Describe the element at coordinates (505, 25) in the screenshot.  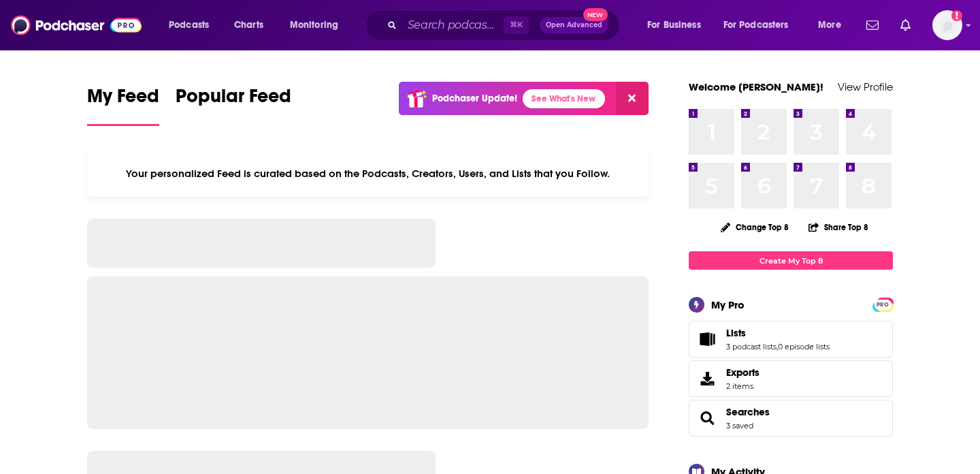
I see `div: Search podcasts, credits, & more...` at that location.